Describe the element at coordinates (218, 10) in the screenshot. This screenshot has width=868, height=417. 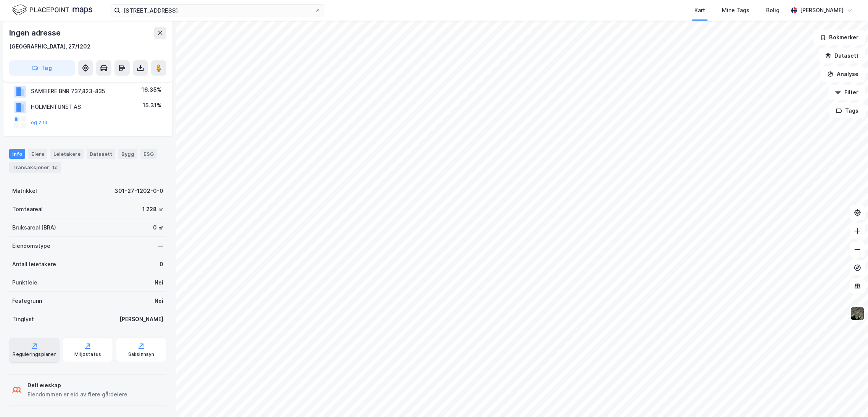
I see `input: Søk på adresse, matrikkel, gårdeiere, leietakere eller personer` at that location.